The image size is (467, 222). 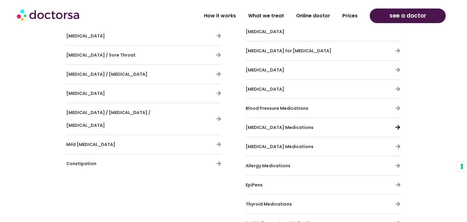 I want to click on a: How it works, so click(x=220, y=16).